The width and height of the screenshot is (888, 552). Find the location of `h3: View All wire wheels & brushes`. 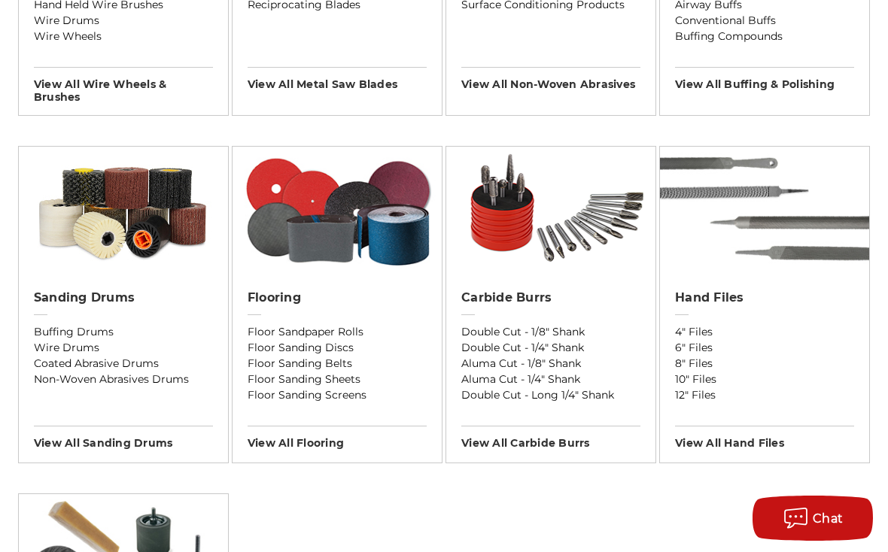

h3: View All wire wheels & brushes is located at coordinates (123, 85).